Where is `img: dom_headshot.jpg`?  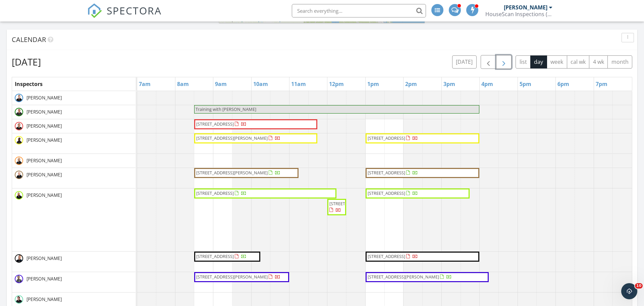 img: dom_headshot.jpg is located at coordinates (19, 299).